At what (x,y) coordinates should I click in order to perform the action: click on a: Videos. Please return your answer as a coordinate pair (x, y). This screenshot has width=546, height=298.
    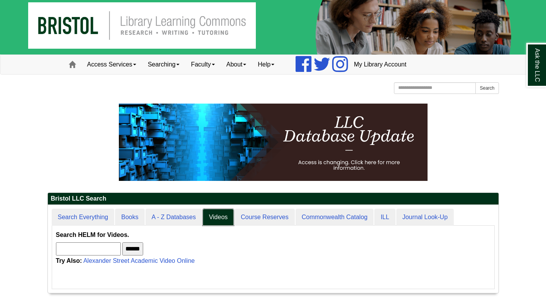
    Looking at the image, I should click on (218, 217).